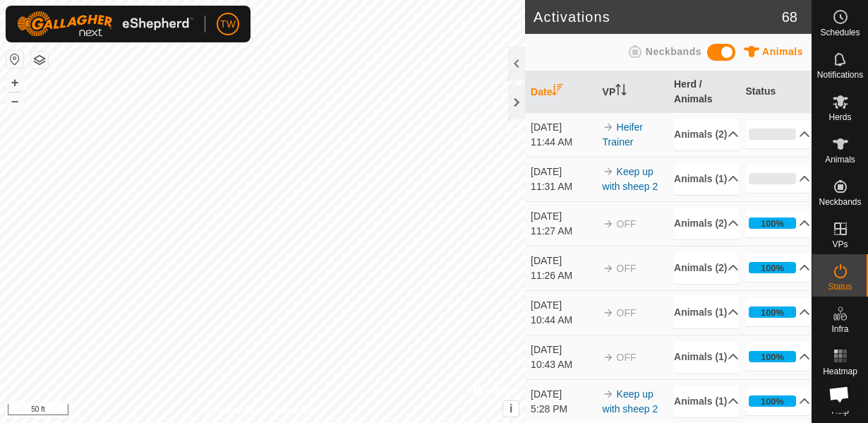 The width and height of the screenshot is (868, 423). I want to click on a: Heifer Trainer, so click(622, 134).